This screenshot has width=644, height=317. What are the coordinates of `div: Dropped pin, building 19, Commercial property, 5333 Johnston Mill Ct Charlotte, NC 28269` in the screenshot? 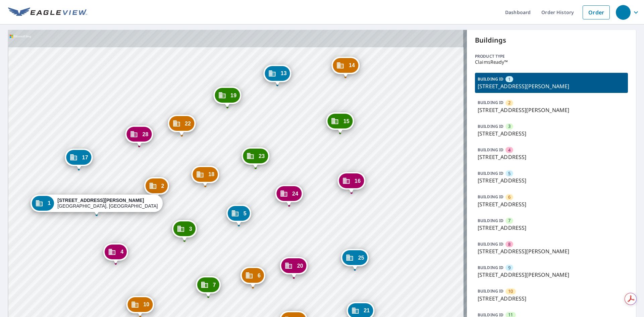 It's located at (227, 97).